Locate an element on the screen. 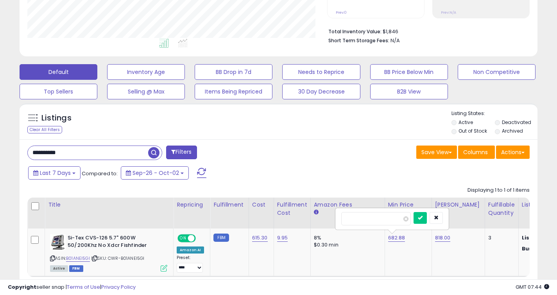 The width and height of the screenshot is (557, 295). small: Amazon Fees. is located at coordinates (316, 212).